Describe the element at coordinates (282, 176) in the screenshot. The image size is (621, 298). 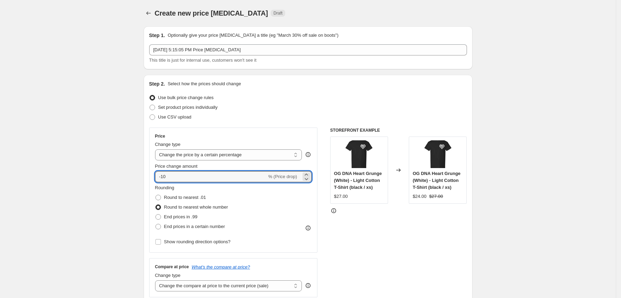
I see `span: % (Price drop)` at that location.